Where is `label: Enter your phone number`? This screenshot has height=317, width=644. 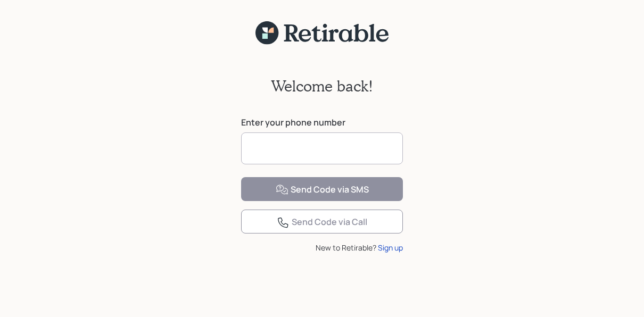
label: Enter your phone number is located at coordinates (322, 122).